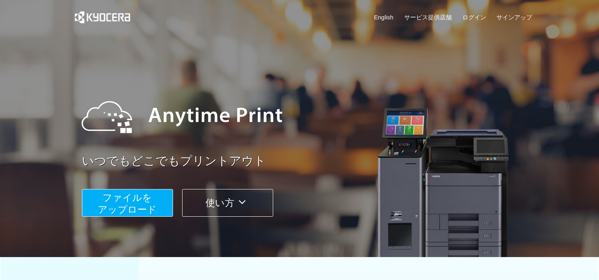 This screenshot has height=280, width=599. What do you see at coordinates (514, 17) in the screenshot?
I see `a: サインアップ` at bounding box center [514, 17].